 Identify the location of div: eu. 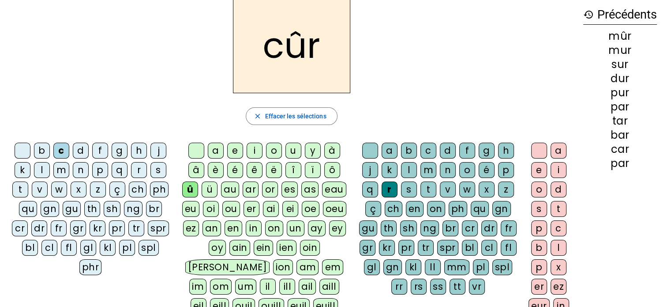
(191, 209).